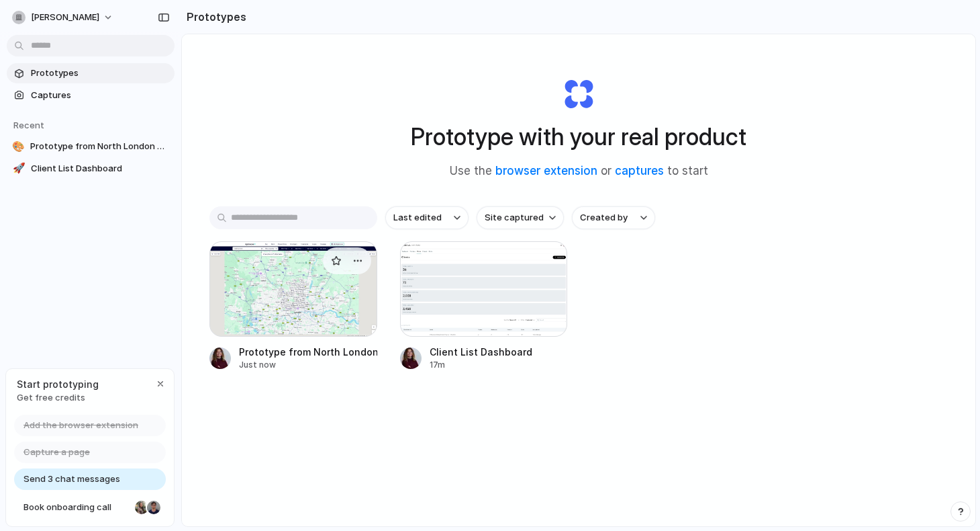  What do you see at coordinates (142, 507) in the screenshot?
I see `div: Nicole Kubica` at bounding box center [142, 507].